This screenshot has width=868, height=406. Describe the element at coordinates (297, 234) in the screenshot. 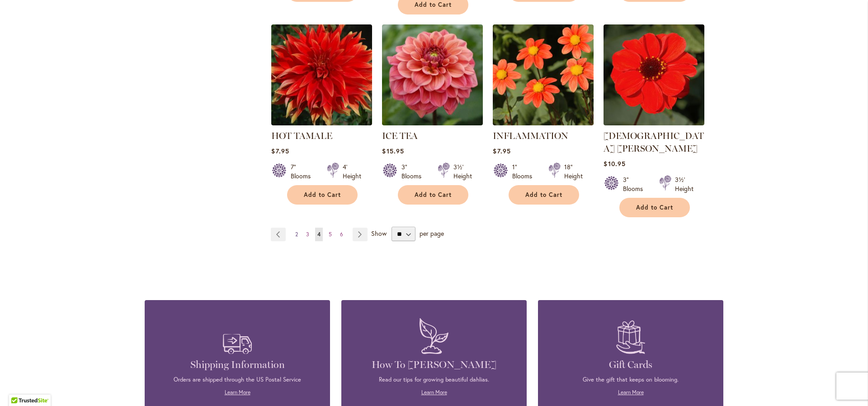

I see `a: 2` at that location.